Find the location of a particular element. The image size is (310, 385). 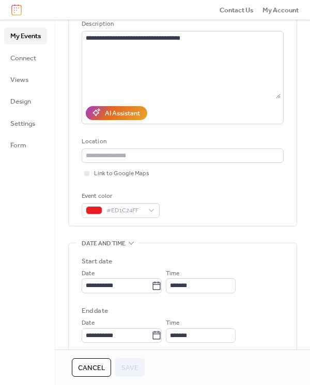

button: AI Assistant is located at coordinates (116, 113).